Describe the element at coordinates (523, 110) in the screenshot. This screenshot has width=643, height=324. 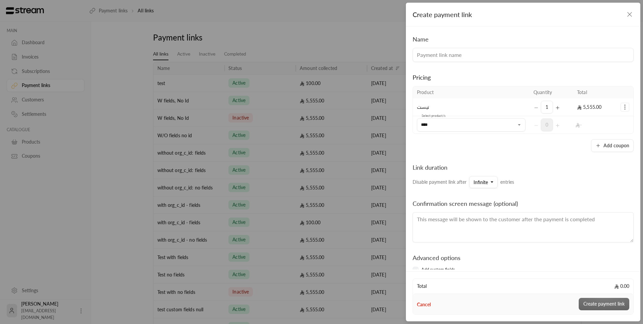
I see `table: Selected Products` at that location.